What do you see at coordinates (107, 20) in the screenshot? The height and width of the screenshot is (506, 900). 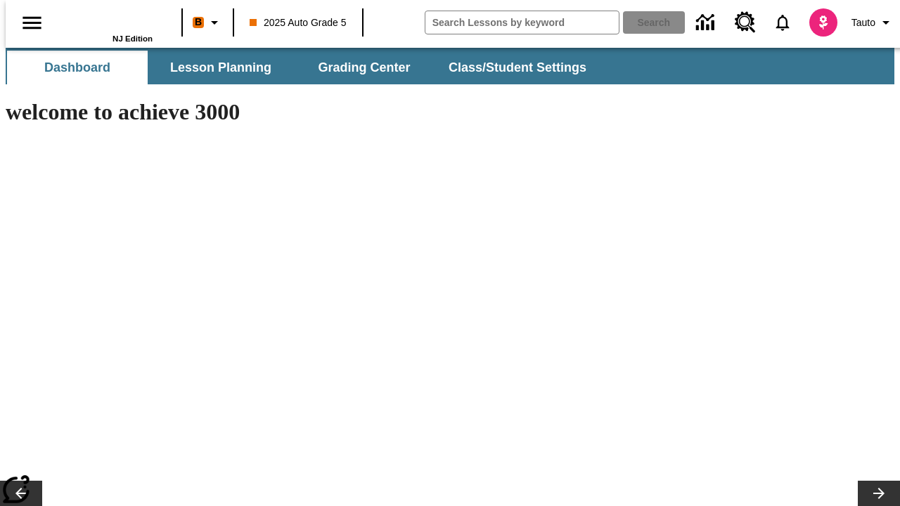 I see `a: Home` at bounding box center [107, 20].